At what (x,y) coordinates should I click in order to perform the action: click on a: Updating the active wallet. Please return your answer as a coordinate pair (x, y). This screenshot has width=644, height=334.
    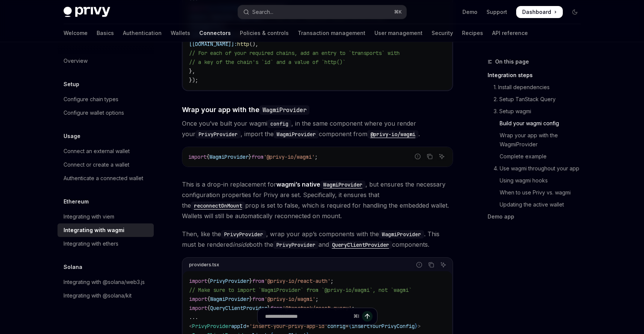
    Looking at the image, I should click on (537, 204).